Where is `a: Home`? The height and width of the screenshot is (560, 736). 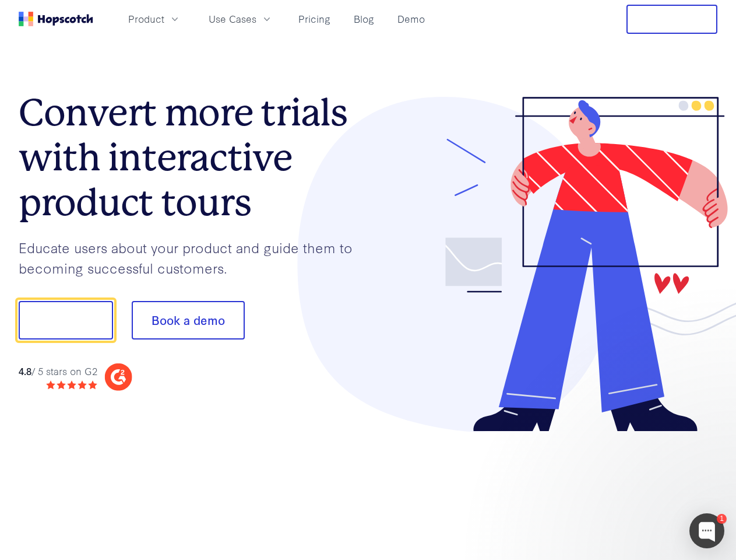
a: Home is located at coordinates (56, 18).